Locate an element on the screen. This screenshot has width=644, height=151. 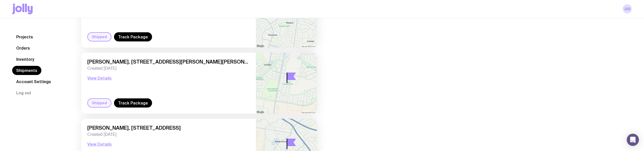
img: staticmap is located at coordinates (287, 83).